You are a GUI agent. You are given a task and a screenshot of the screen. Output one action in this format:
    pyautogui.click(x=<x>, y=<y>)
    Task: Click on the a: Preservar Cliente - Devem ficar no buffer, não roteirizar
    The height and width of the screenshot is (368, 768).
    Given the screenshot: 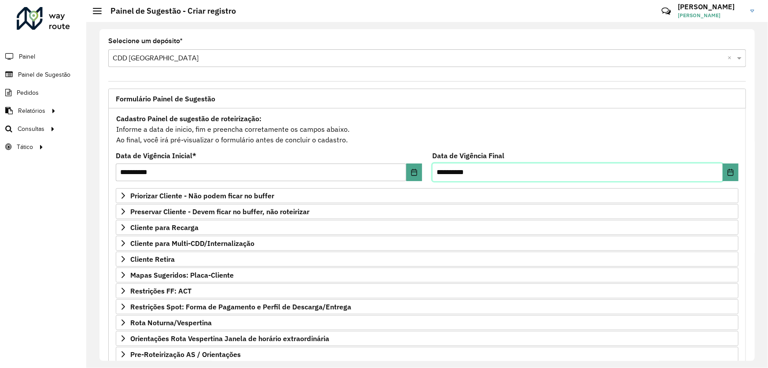 What is the action you would take?
    pyautogui.click(x=427, y=211)
    